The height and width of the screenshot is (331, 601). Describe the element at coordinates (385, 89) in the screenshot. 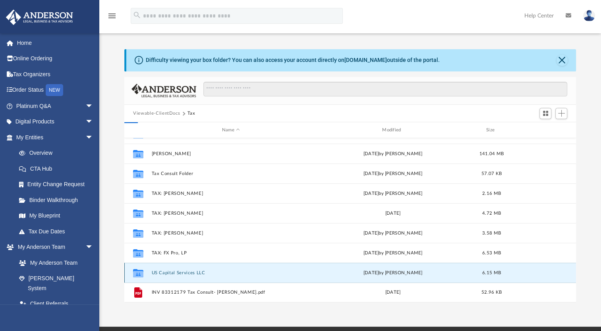

I see `input: Search files and folders` at that location.